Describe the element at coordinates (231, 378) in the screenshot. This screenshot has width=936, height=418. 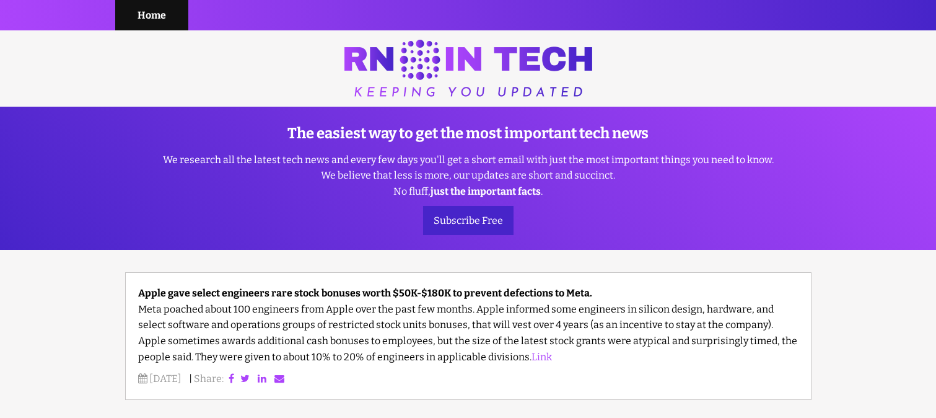
I see `a: Share this on Facebook` at that location.